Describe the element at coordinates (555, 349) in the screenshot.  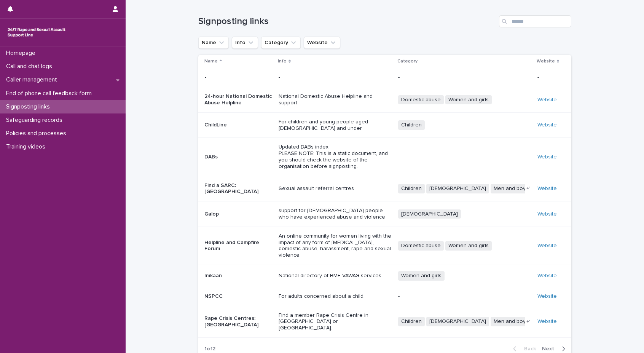
I see `button: Next` at that location.